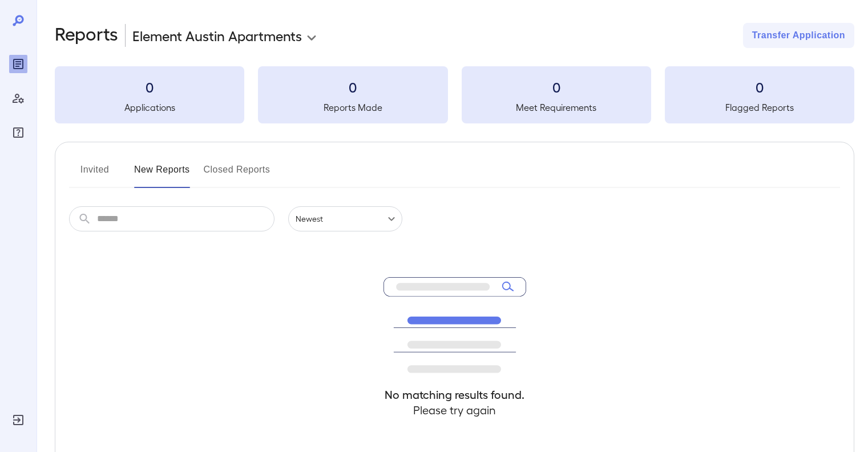 Image resolution: width=868 pixels, height=452 pixels. Describe the element at coordinates (455, 394) in the screenshot. I see `h4: No matching results found.` at that location.